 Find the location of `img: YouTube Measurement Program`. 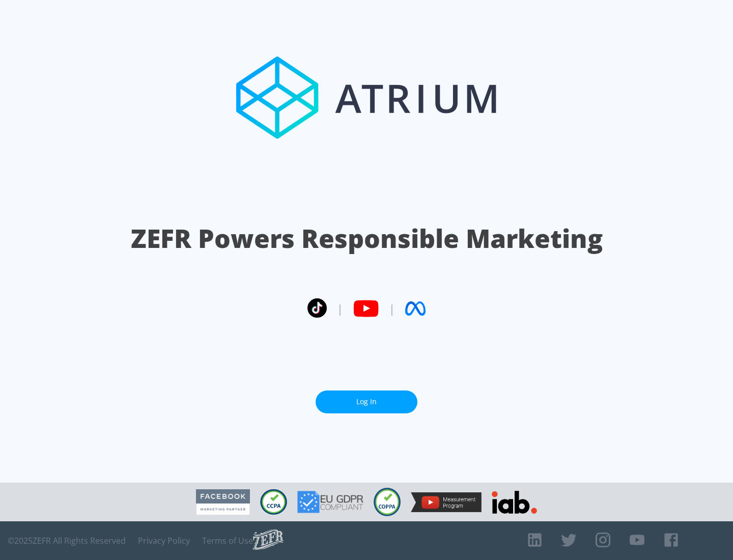

img: YouTube Measurement Program is located at coordinates (446, 502).